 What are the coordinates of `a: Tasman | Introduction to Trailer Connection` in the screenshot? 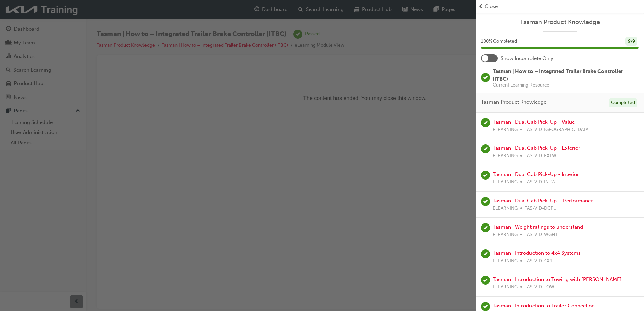 It's located at (543, 305).